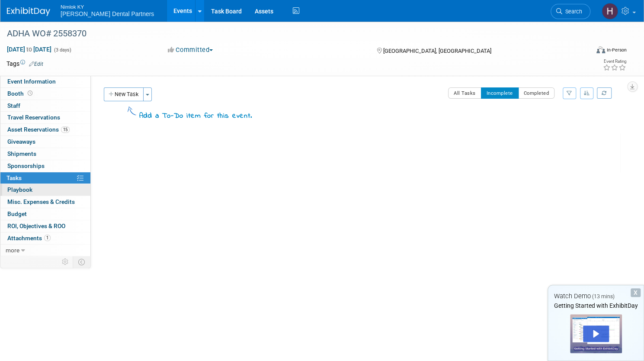 The image size is (644, 361). Describe the element at coordinates (21, 142) in the screenshot. I see `span: Giveaways` at that location.